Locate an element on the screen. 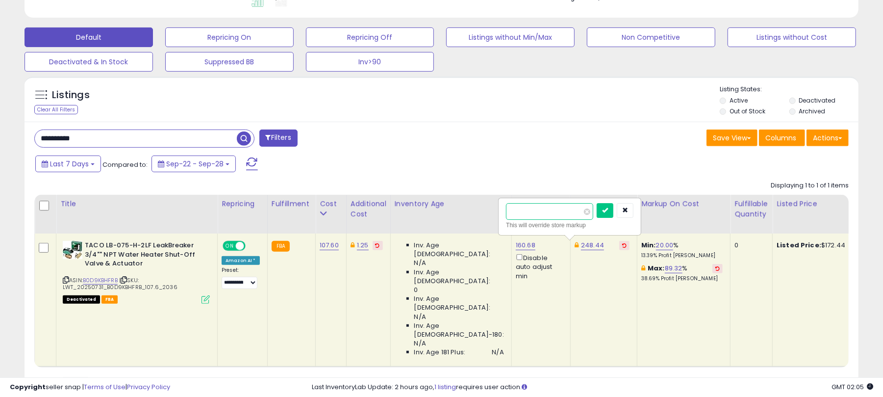 This screenshot has width=883, height=397. b: TACO LB-075-H-2LF LeakBreaker 3/4"" NPT Water Heater Shut-Off Valve & Actuator is located at coordinates (144, 256).